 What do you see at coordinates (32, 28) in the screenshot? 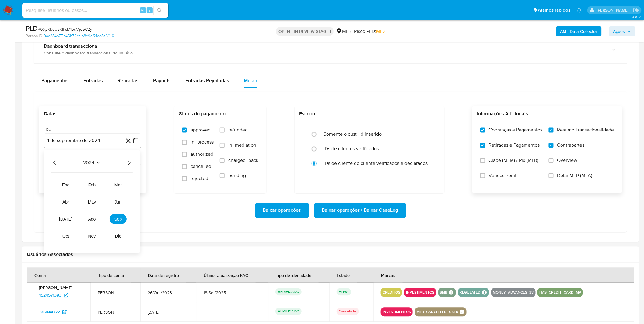
I see `b: PLD` at bounding box center [32, 28].